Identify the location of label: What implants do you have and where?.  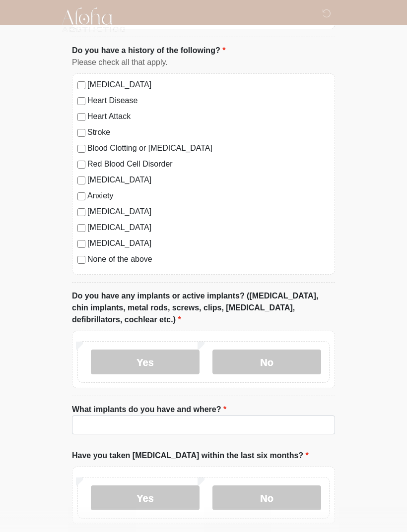
(149, 410).